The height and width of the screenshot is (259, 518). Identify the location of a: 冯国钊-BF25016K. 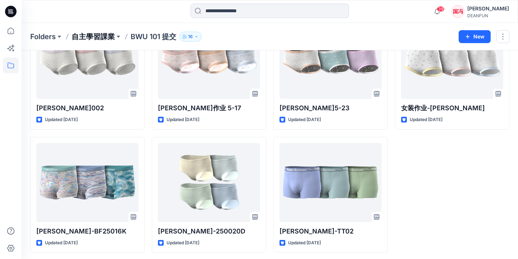
(87, 183).